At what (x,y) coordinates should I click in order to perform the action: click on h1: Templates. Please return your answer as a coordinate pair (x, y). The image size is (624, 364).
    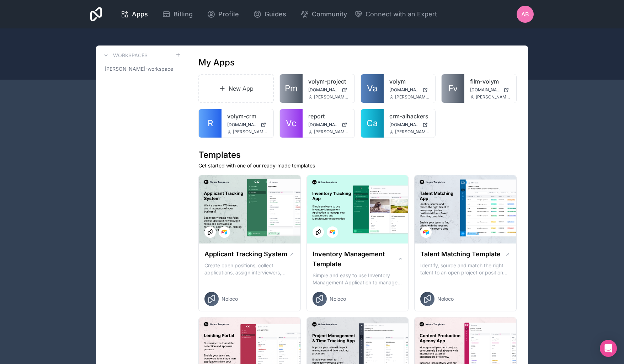
    Looking at the image, I should click on (357, 155).